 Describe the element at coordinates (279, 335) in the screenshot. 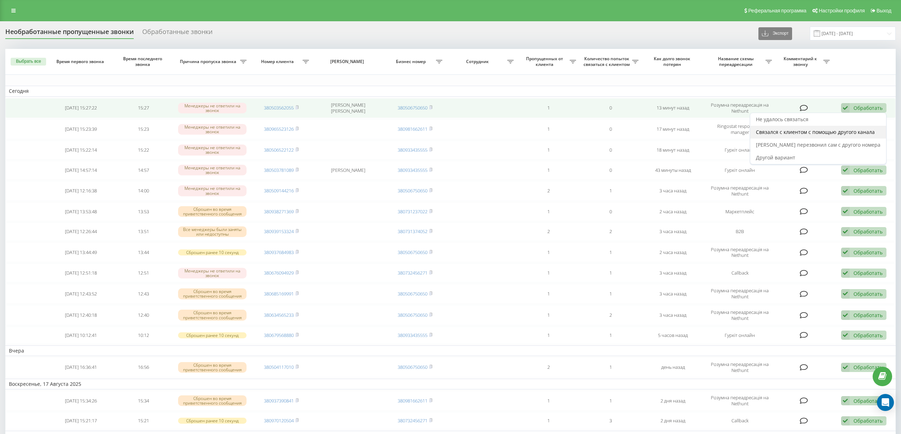

I see `a: 380679568880` at that location.